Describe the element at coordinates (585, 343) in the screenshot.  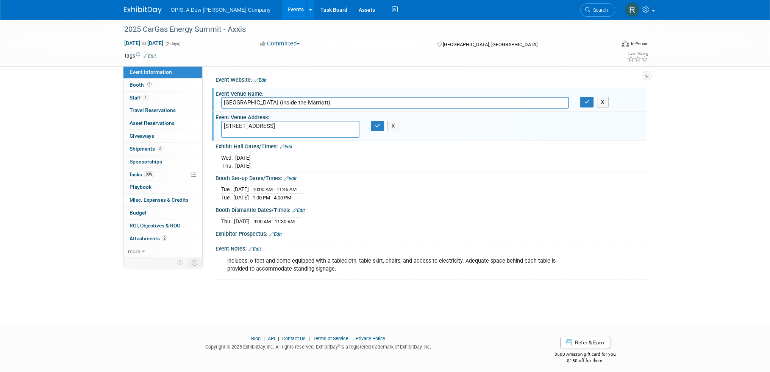
I see `a: Refer & Earn` at that location.